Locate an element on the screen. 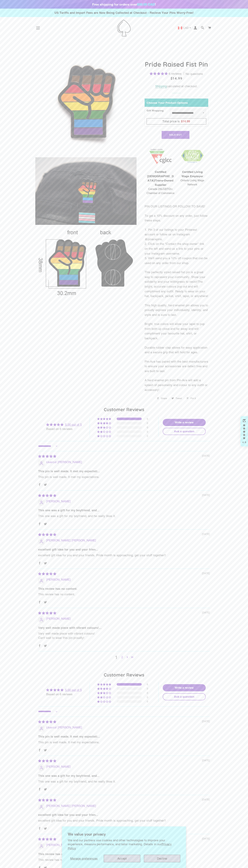 The width and height of the screenshot is (248, 868). p: 1. Pin 3 of our listings to your Pinterest account or follow us on Instagram @pinacepins. 2. Clic... is located at coordinates (176, 246).